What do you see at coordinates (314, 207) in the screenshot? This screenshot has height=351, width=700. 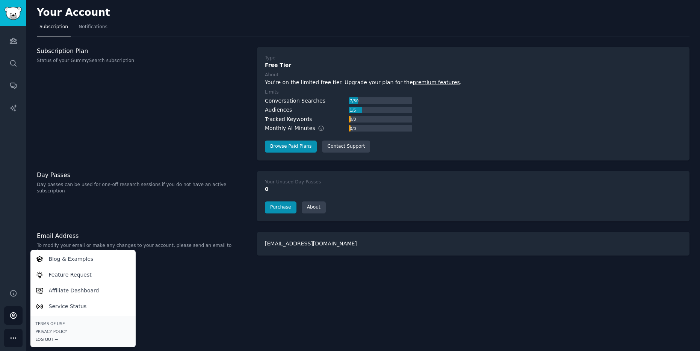 I see `a: About` at bounding box center [314, 207].